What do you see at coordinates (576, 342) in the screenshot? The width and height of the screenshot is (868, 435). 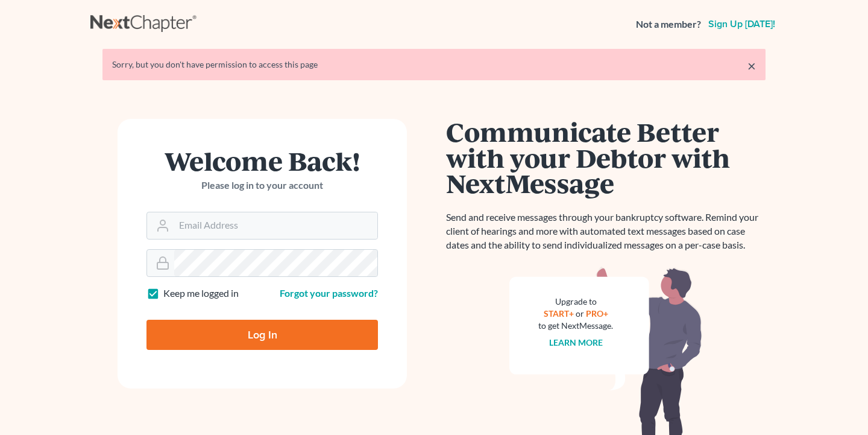 I see `a: Learn more` at bounding box center [576, 342].